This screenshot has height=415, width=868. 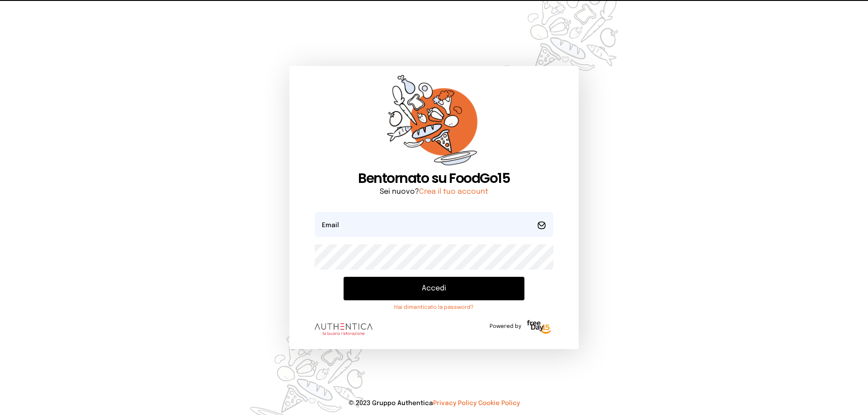 I want to click on a: Crea il tuo account, so click(x=453, y=191).